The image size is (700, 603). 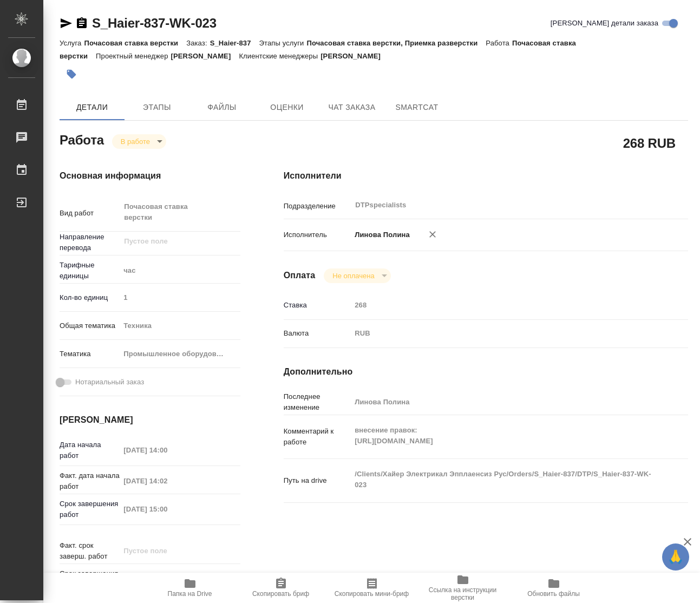 What do you see at coordinates (66, 23) in the screenshot?
I see `button: Скопировать ссылку для ЯМессенджера` at bounding box center [66, 23].